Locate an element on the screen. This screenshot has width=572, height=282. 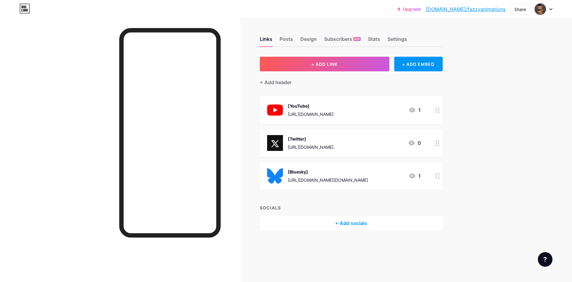
div: Links is located at coordinates (266, 41).